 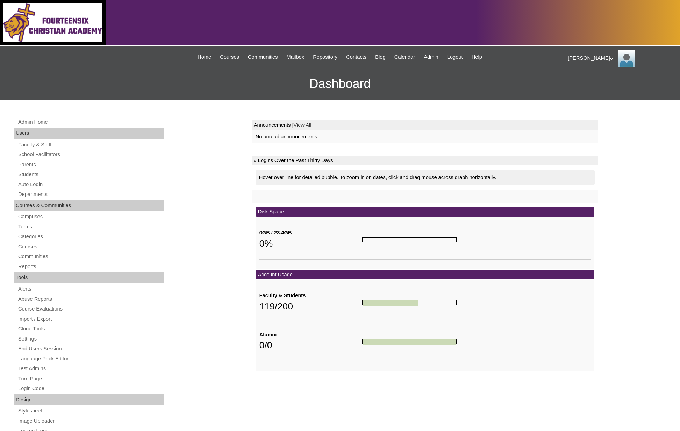 I want to click on div: Tools, so click(x=89, y=278).